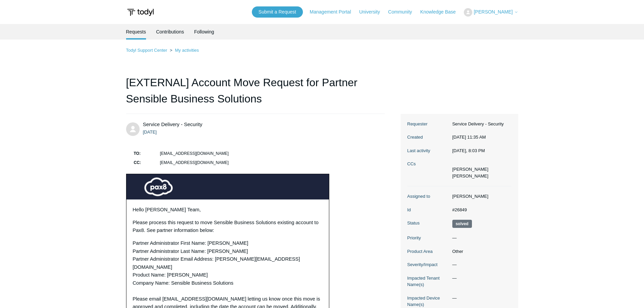  Describe the element at coordinates (428, 151) in the screenshot. I see `dt: Last activity` at that location.